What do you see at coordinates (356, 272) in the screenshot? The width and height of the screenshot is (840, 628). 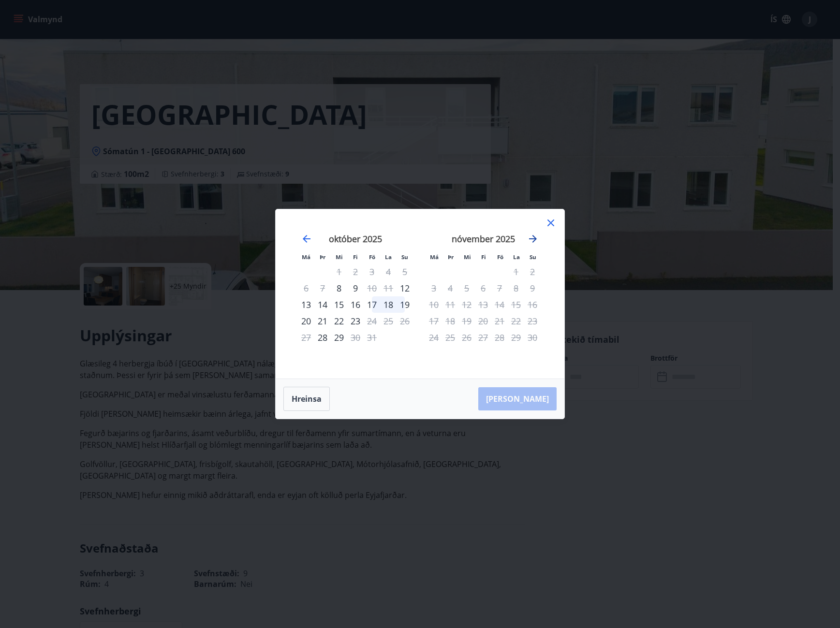 I see `td: Not available. fimmtudagur, 2. október 2025` at bounding box center [356, 272].